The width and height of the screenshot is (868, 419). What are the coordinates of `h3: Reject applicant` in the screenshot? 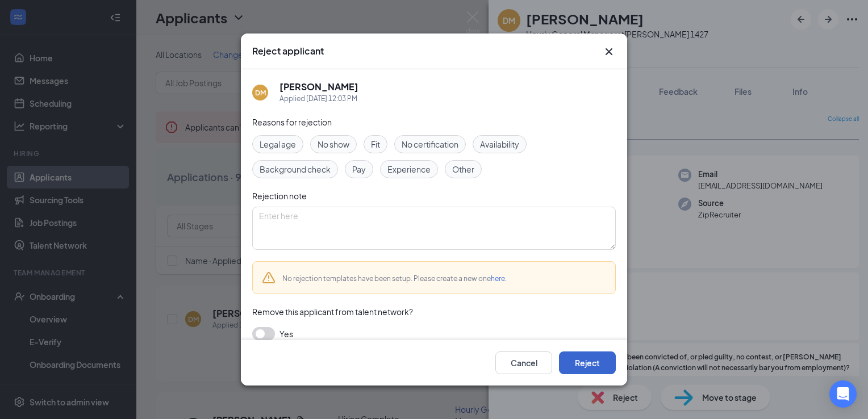 It's located at (288, 51).